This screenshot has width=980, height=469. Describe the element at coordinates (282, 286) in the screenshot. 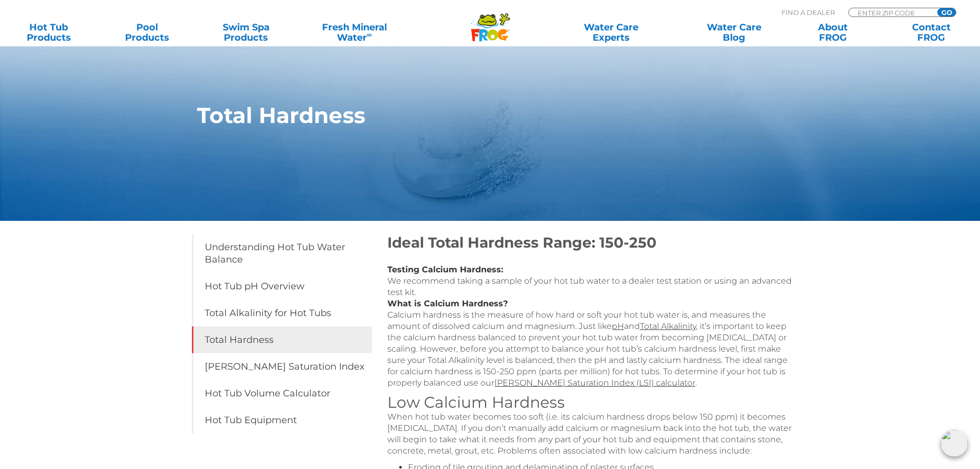

I see `a: Hot Tub pH Overview` at that location.